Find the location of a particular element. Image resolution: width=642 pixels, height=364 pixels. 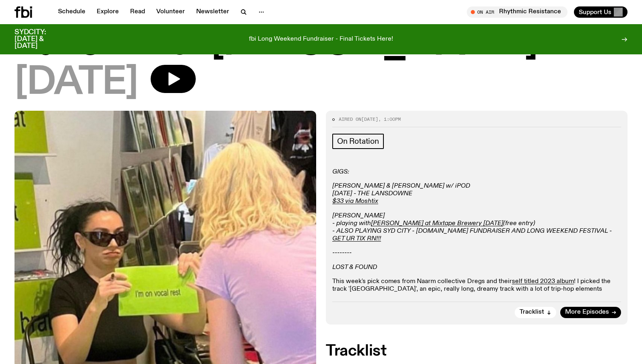

p: This week's pick comes from Naarm collective Dregs and their ! I picked the track '[GEOGRAPHIC_DA... is located at coordinates (476, 285).